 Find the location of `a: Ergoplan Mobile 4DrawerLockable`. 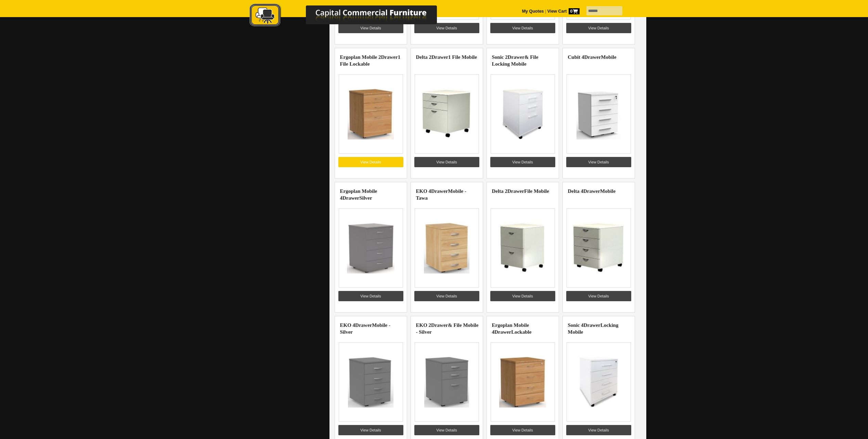

a: Ergoplan Mobile 4DrawerLockable is located at coordinates (511, 328).